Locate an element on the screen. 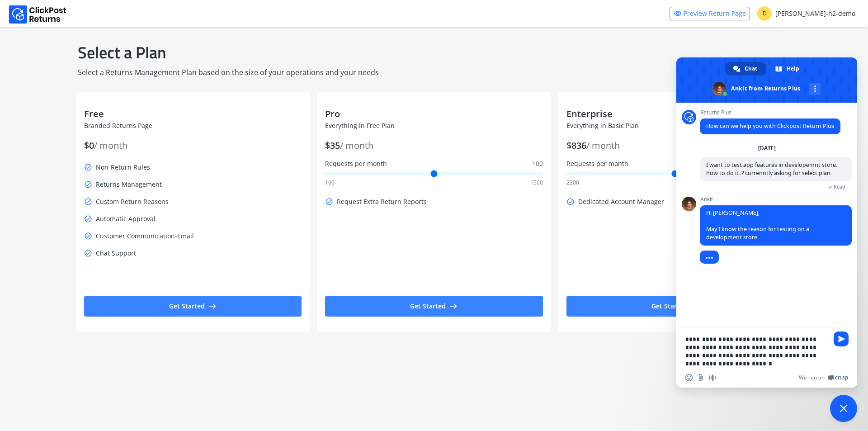 This screenshot has width=868, height=431. span: Send a file is located at coordinates (701, 378).